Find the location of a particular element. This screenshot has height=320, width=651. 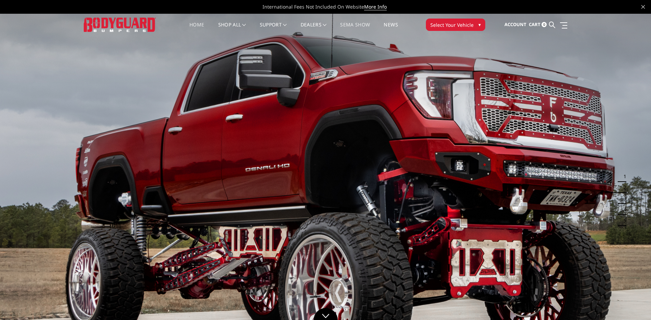

a: Click to Down is located at coordinates (326, 314).